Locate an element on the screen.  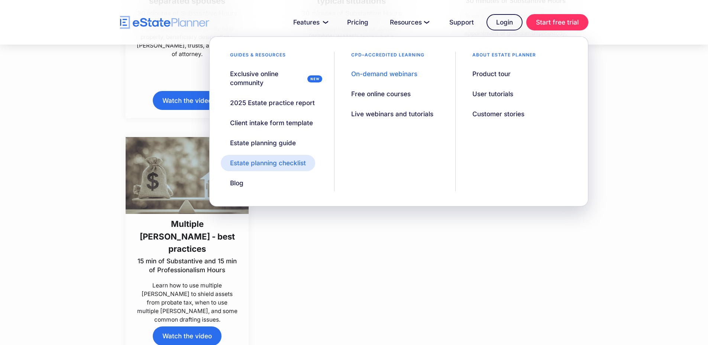
a: Free online courses is located at coordinates (381, 94).